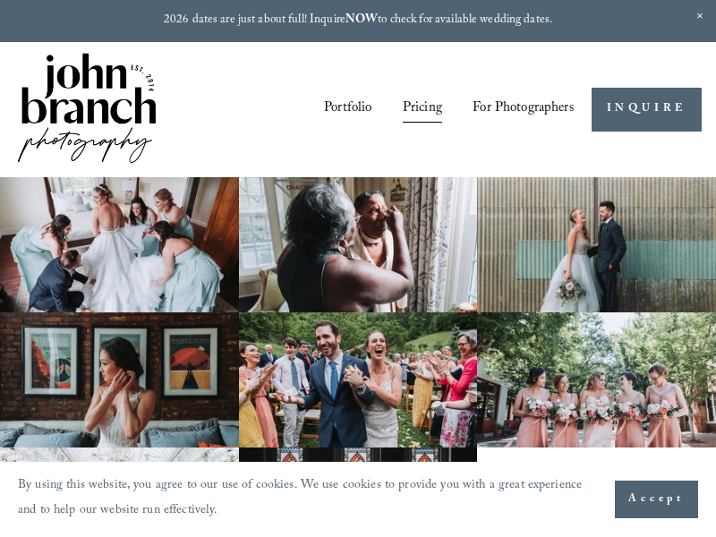 This screenshot has width=716, height=537. I want to click on a: folder dropdown, so click(522, 109).